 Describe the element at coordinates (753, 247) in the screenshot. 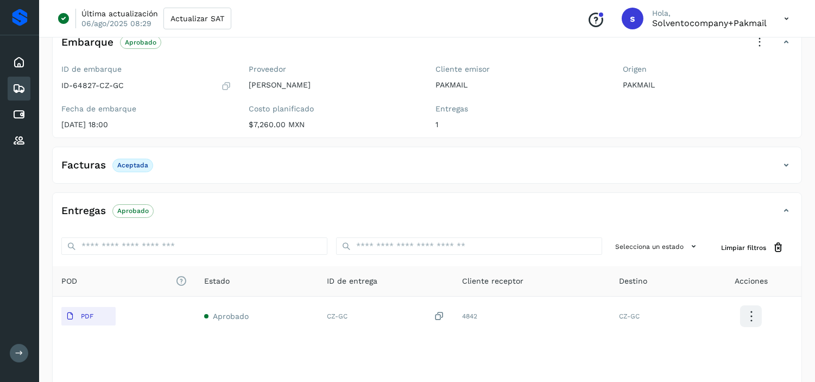

I see `button: Limpiar filtros` at that location.